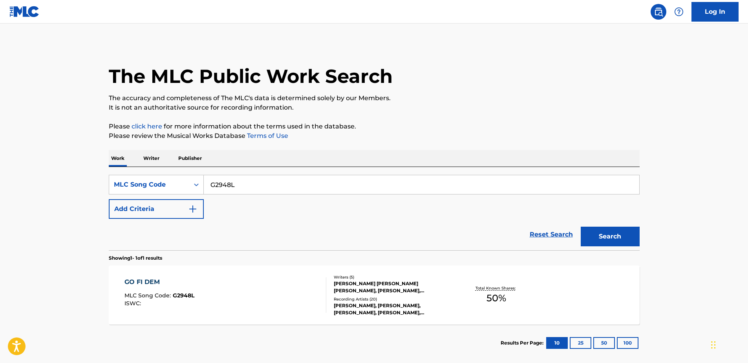 The width and height of the screenshot is (748, 363). What do you see at coordinates (628, 343) in the screenshot?
I see `button: 100` at bounding box center [628, 343].